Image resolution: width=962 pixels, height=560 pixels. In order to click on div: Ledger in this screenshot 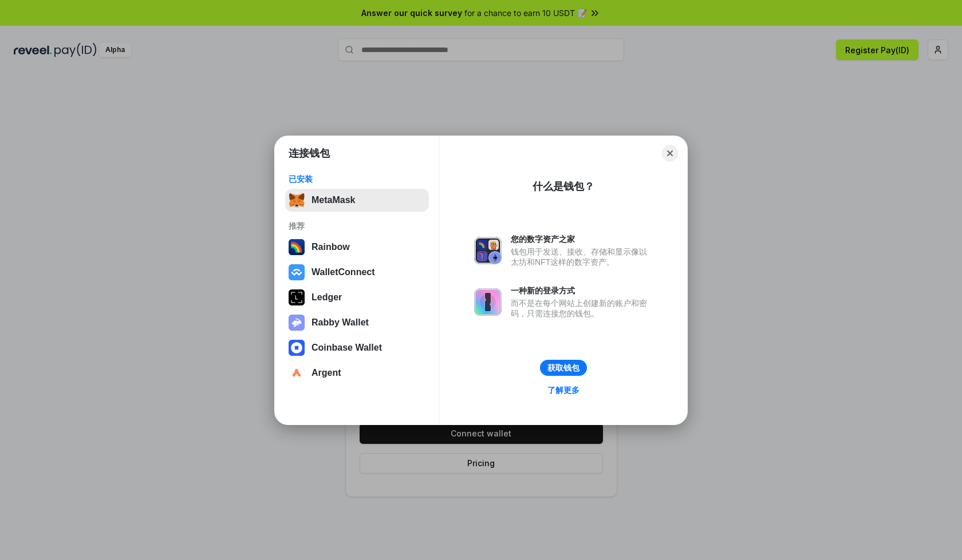, I will do `click(326, 297)`.